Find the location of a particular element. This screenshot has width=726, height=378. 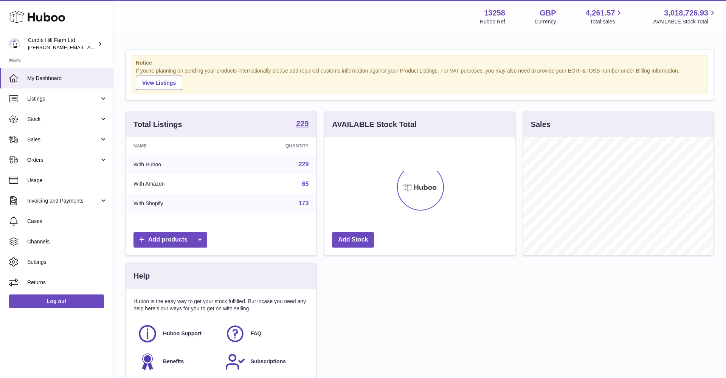

span: Benefits is located at coordinates (173, 361).